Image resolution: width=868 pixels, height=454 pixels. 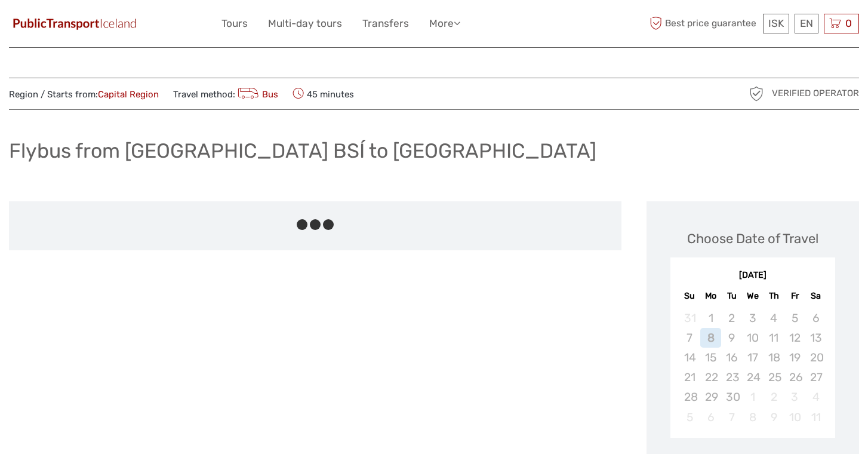 I want to click on div: Not available Thursday, September 4th, 2025, so click(x=774, y=318).